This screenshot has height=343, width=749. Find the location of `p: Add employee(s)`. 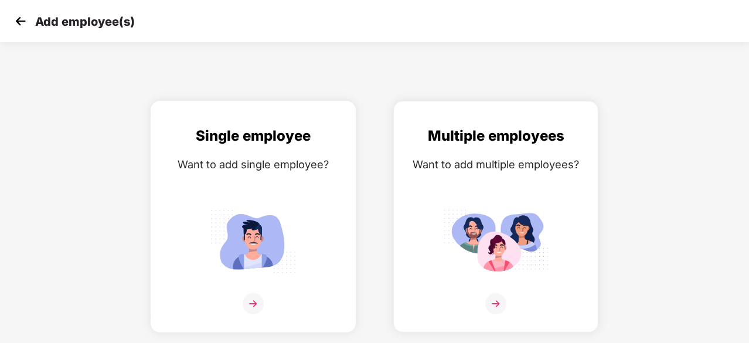

p: Add employee(s) is located at coordinates (85, 22).